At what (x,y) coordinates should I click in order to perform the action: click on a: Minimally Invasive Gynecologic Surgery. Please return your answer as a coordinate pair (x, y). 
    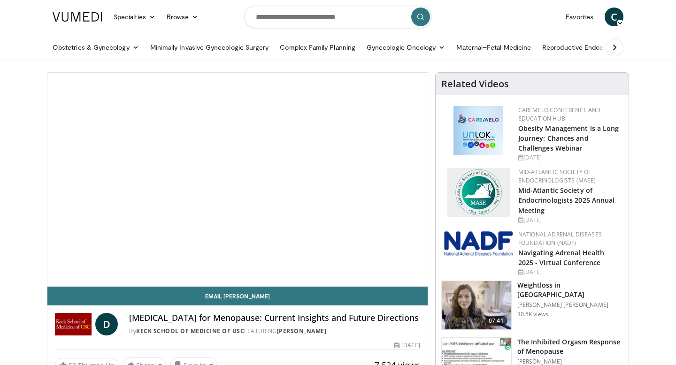
    Looking at the image, I should click on (209, 47).